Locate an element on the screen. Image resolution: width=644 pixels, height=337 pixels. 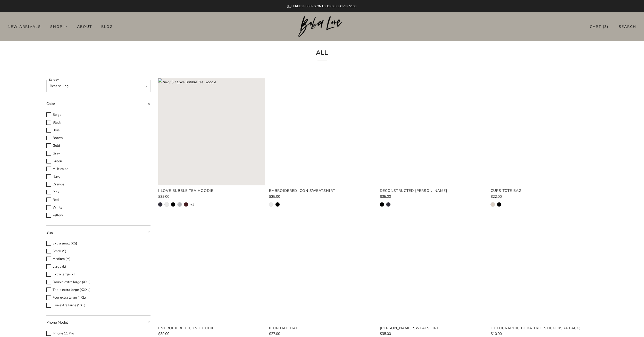
span: $22.00 is located at coordinates (496, 197).